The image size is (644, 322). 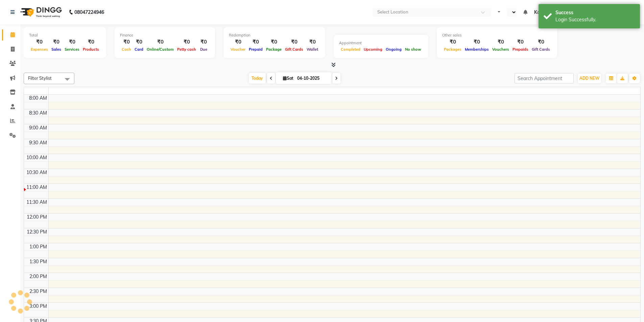 I want to click on div: Total, so click(x=65, y=35).